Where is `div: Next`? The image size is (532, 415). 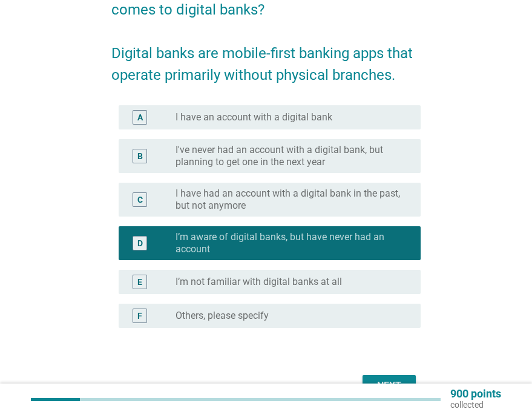
div: Next is located at coordinates (389, 386).